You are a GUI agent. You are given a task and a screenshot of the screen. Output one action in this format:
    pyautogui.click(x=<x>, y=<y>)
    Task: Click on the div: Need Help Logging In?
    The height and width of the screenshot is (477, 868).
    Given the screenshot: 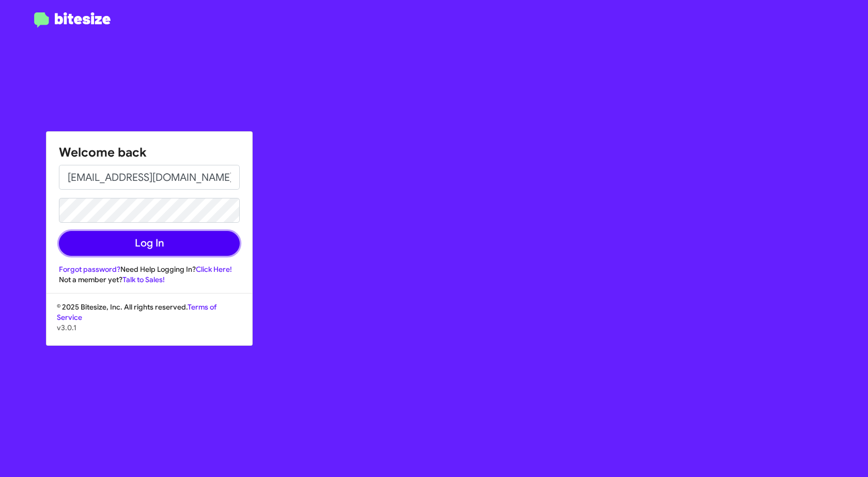 What is the action you would take?
    pyautogui.click(x=149, y=269)
    